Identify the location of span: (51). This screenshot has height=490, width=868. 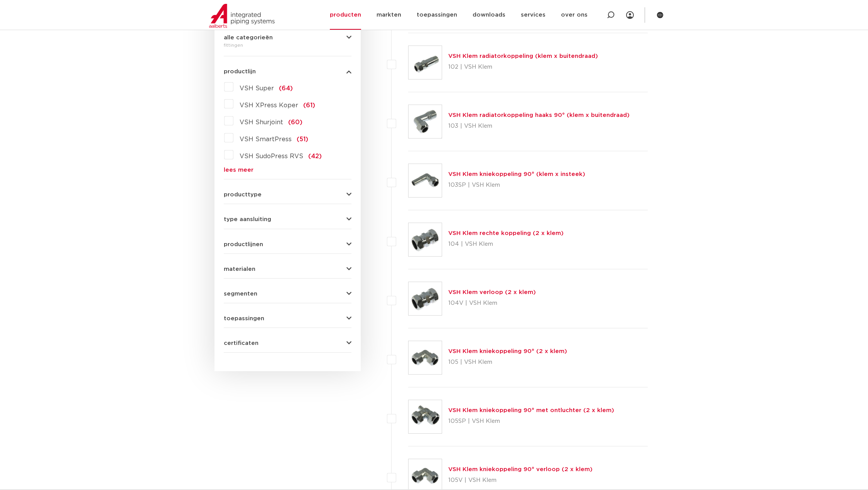
(303, 139).